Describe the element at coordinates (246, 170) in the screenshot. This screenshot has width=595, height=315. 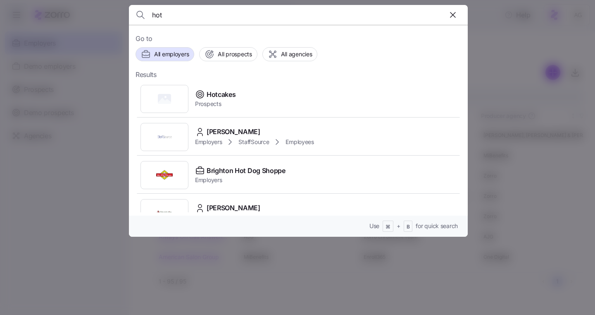
I see `span: Brighton Hot Dog Shoppe` at that location.